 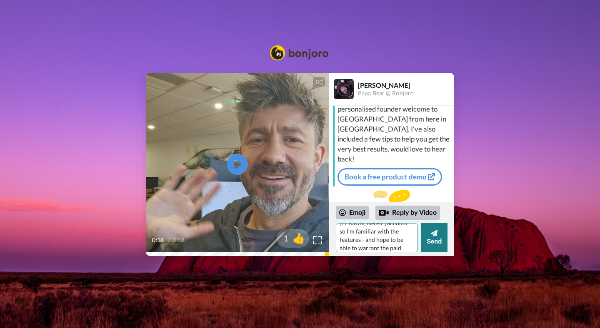 What do you see at coordinates (392, 198) in the screenshot?
I see `img: message.svg` at bounding box center [392, 198].